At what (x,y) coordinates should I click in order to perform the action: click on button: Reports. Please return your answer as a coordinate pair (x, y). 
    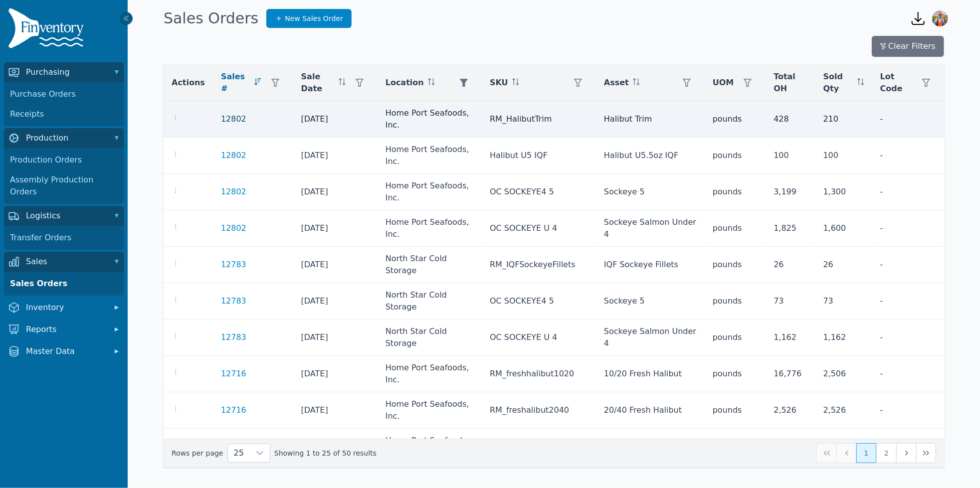
    Looking at the image, I should click on (64, 329).